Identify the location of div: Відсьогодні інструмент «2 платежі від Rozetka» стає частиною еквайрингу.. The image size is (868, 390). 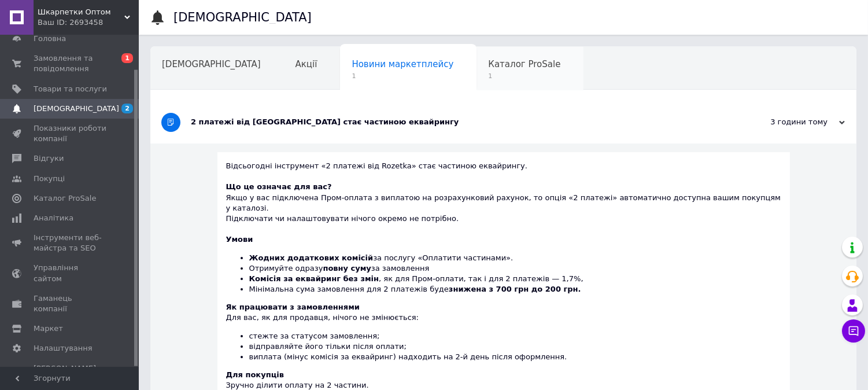
(504, 171).